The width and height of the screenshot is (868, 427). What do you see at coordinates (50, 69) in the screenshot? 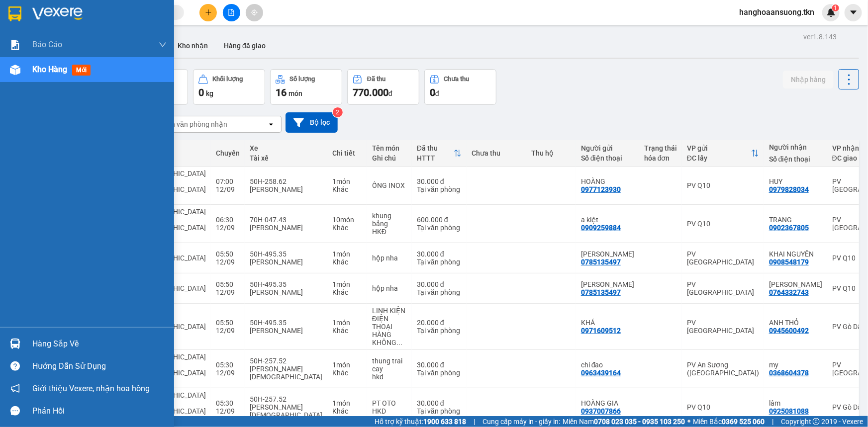
I see `span: Kho hàng` at bounding box center [50, 69].